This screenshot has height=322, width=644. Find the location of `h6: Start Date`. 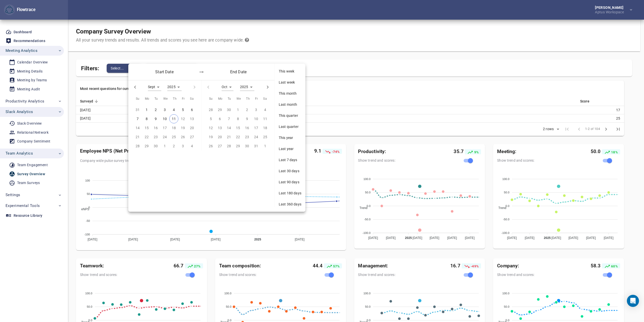

h6: Start Date is located at coordinates (164, 72).